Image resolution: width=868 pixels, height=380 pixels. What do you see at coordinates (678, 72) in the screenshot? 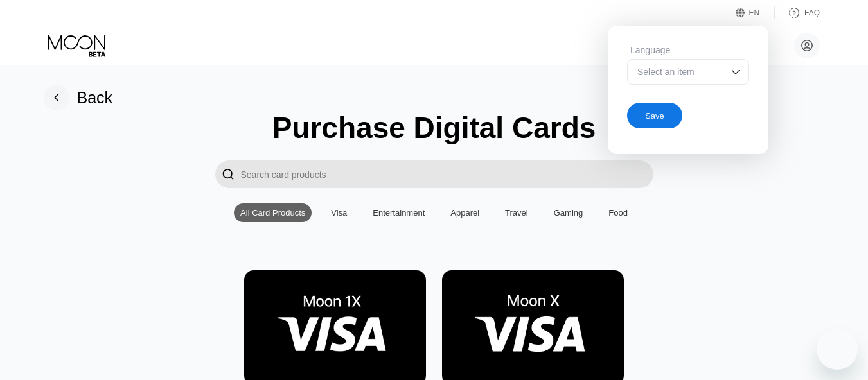
I see `div: Select an item` at bounding box center [678, 72].